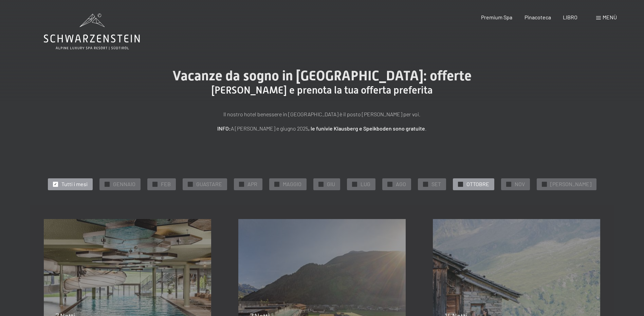  Describe the element at coordinates (497, 17) in the screenshot. I see `span: Premium Spa` at that location.